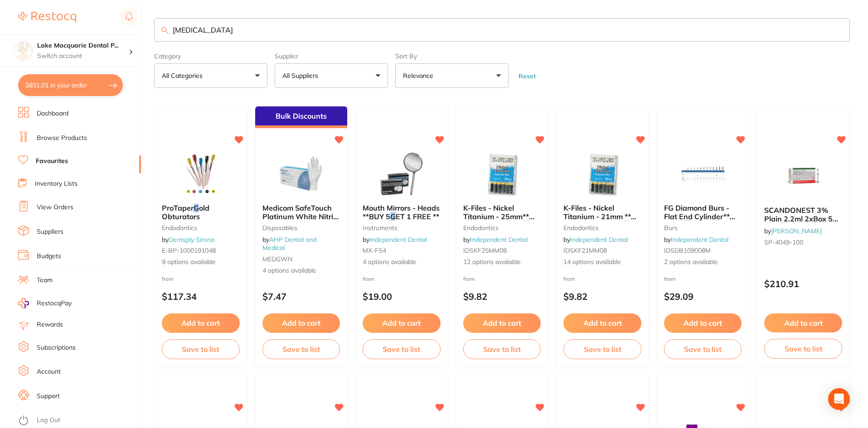  I want to click on span: E-BP-1000191048, so click(189, 250).